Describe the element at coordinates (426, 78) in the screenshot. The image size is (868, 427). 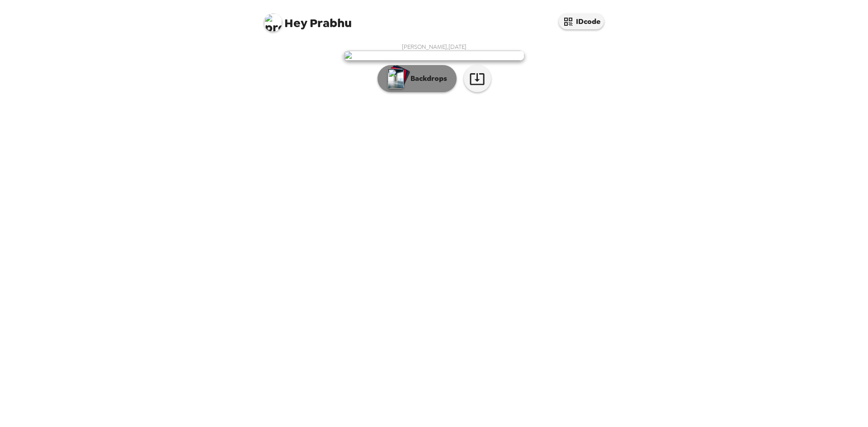
I see `p: Backdrops` at that location.